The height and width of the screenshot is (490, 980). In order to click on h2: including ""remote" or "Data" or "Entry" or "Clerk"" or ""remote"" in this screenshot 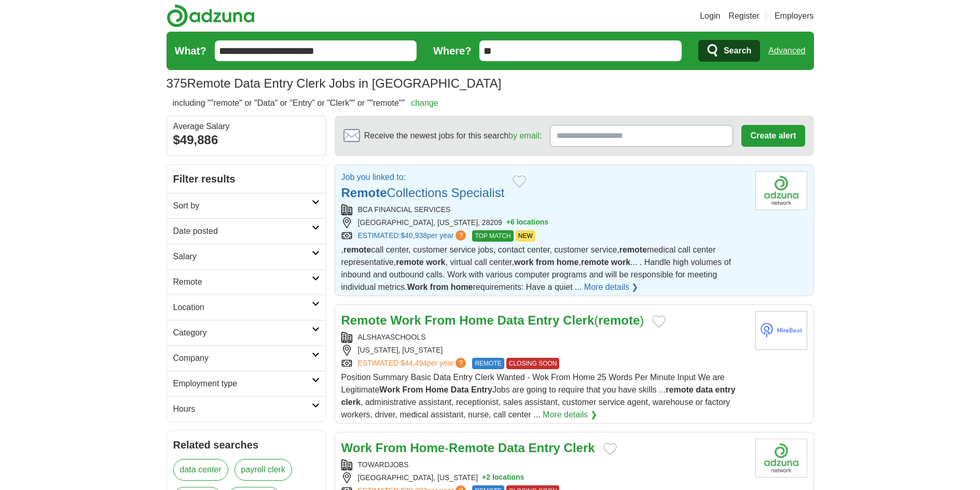, I will do `click(305, 103)`.